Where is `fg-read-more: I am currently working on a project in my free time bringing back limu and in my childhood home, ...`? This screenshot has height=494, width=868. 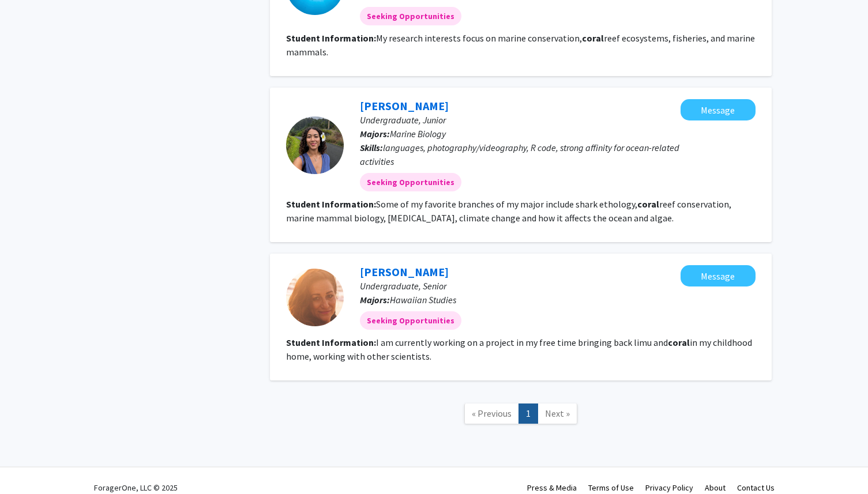 fg-read-more: I am currently working on a project in my free time bringing back limu and in my childhood home, ... is located at coordinates (519, 349).